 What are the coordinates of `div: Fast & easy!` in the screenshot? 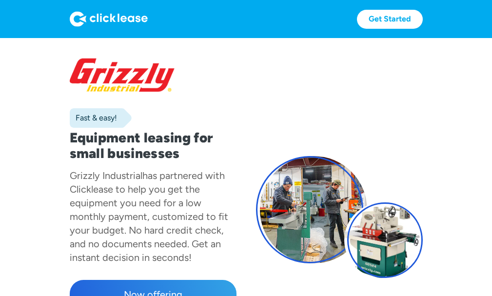 It's located at (93, 118).